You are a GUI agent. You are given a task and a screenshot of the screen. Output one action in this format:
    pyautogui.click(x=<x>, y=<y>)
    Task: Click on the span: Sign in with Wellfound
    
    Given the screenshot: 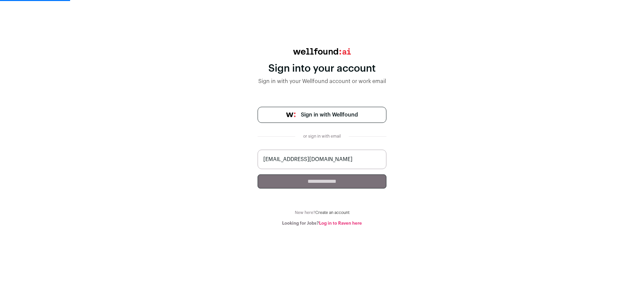 What is the action you would take?
    pyautogui.click(x=330, y=115)
    